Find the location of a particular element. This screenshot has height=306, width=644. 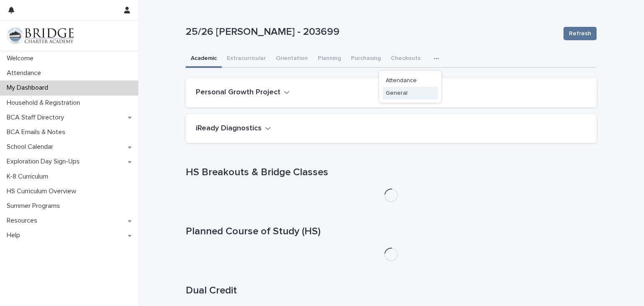

button: Orientation is located at coordinates (292, 59).